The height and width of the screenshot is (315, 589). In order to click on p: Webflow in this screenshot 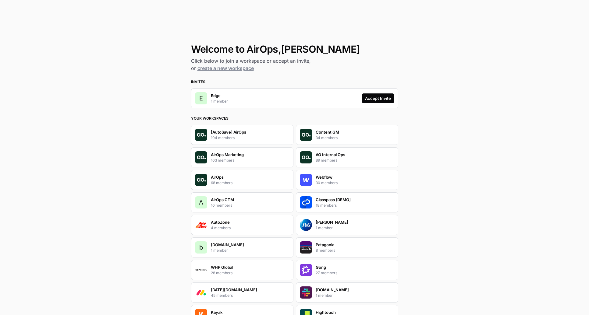, I will do `click(324, 177)`.